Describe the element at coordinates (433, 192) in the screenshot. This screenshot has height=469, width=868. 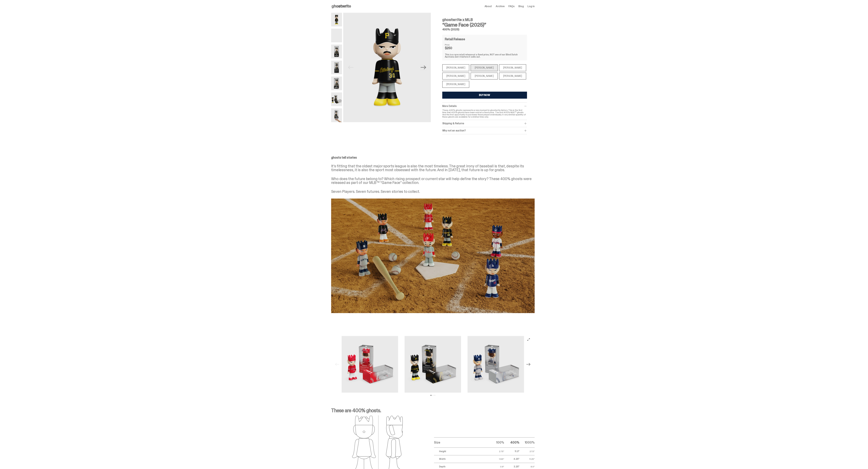
I see `p: Seven Players. Seven futures. Seven stories to collect.` at that location.